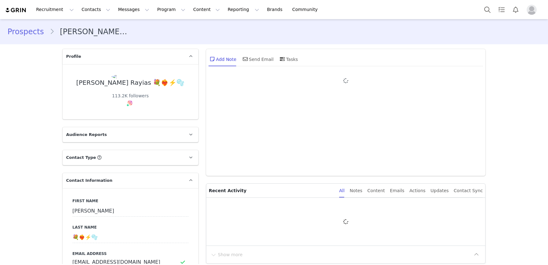  Describe the element at coordinates (257, 59) in the screenshot. I see `div: Send Email` at that location.